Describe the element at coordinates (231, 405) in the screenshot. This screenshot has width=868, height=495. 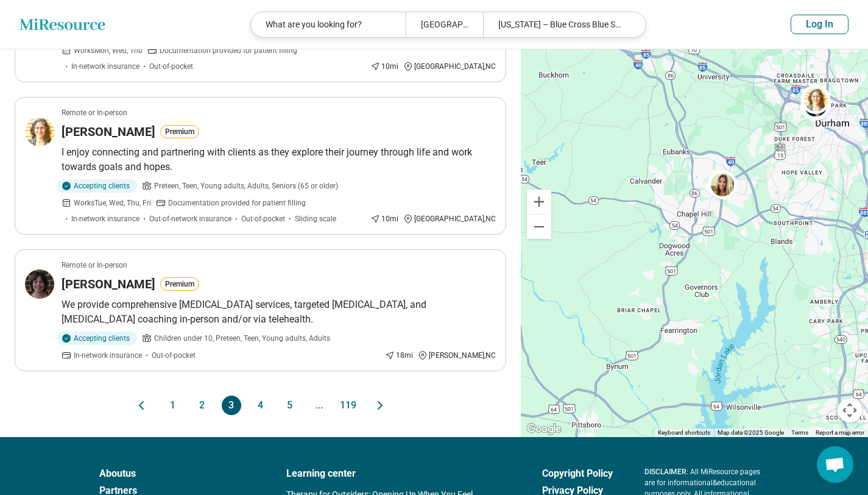
I see `button: 3` at that location.